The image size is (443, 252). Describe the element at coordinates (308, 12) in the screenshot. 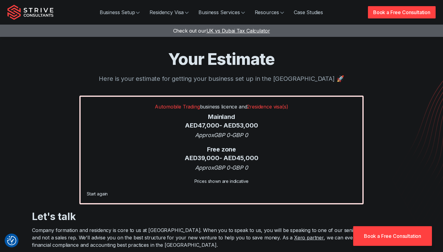

I see `a: Case Studies` at that location.